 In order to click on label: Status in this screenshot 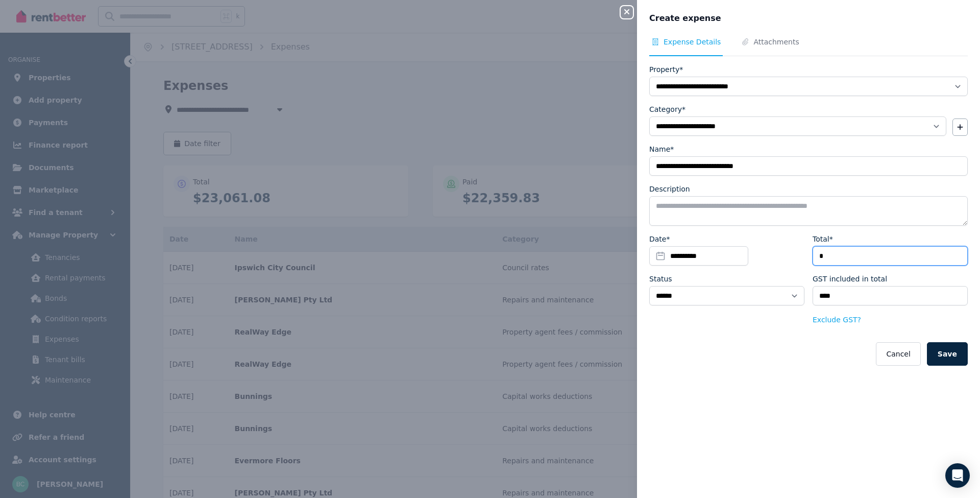, I will do `click(661, 279)`.